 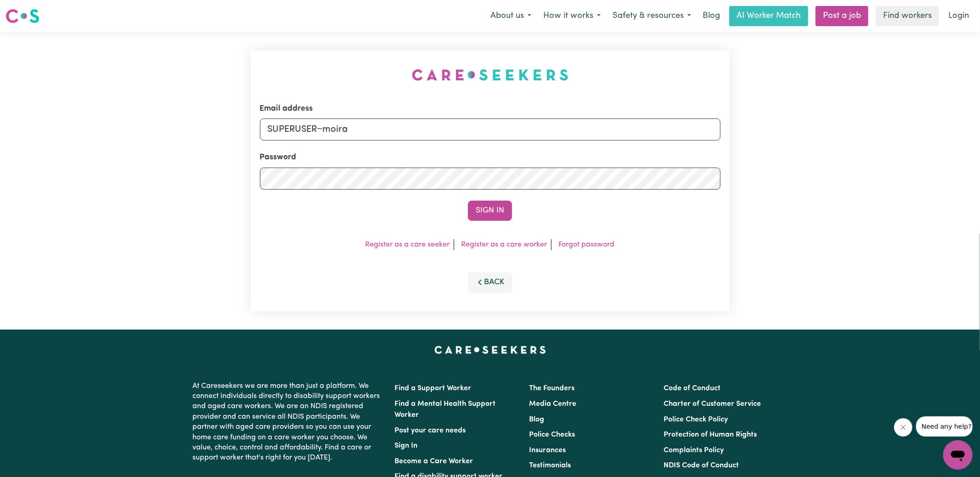 I want to click on a: Police Checks, so click(x=552, y=434).